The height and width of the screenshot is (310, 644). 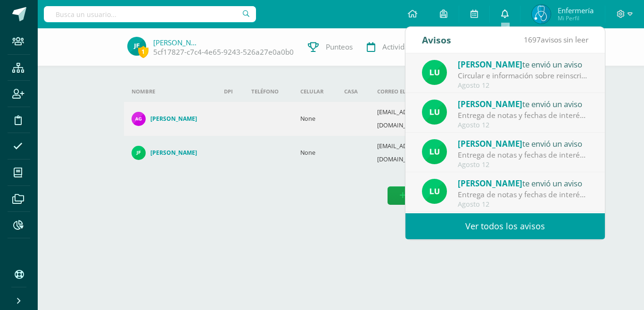 What do you see at coordinates (138, 119) in the screenshot?
I see `img: d464066bff07b2314fa752e4af6b73d2.png` at bounding box center [138, 119].